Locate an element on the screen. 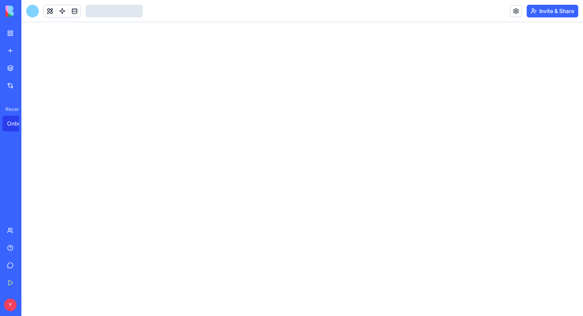  span: Y is located at coordinates (10, 305).